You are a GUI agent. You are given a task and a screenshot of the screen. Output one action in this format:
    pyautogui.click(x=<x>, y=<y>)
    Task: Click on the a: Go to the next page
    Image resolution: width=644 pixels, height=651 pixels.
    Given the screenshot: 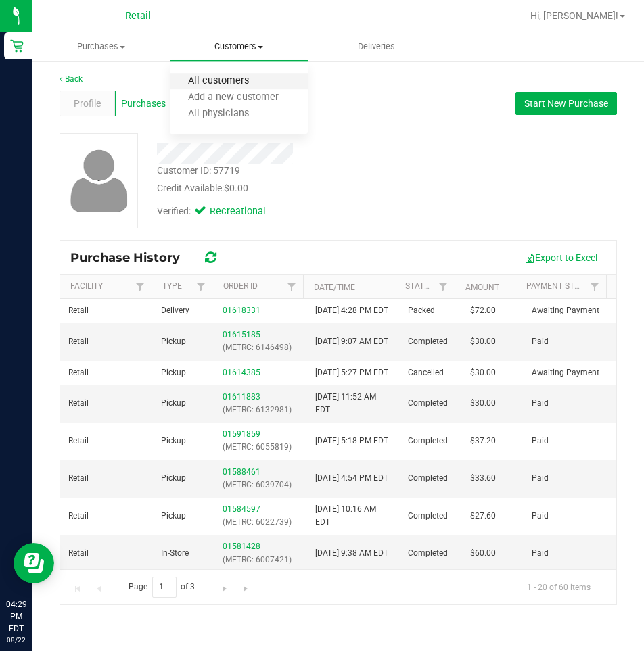 What is the action you would take?
    pyautogui.click(x=225, y=586)
    